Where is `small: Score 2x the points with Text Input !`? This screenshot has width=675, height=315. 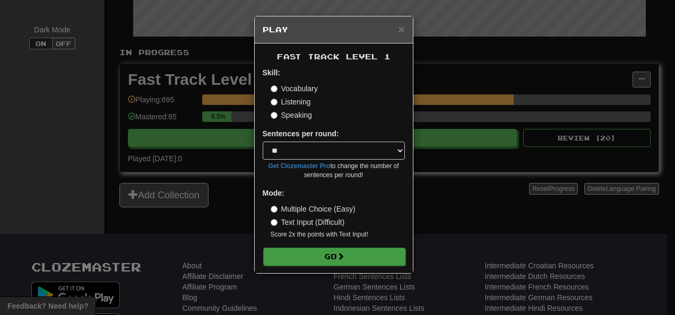
small: Score 2x the points with Text Input ! is located at coordinates (338, 235).